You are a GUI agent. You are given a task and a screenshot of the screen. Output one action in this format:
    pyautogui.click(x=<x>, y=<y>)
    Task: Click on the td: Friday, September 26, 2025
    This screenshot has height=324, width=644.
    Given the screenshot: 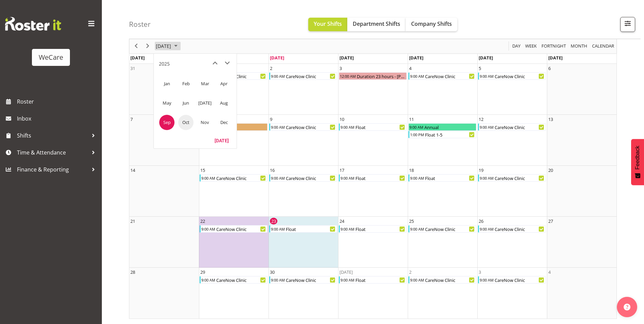 What is the action you would take?
    pyautogui.click(x=512, y=242)
    